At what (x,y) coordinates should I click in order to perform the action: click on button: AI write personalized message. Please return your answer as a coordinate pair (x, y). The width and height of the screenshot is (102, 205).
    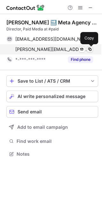
    Looking at the image, I should click on (52, 96).